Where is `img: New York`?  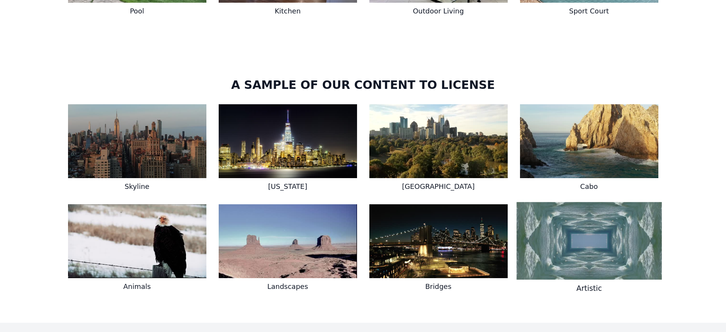
img: New York is located at coordinates (288, 141).